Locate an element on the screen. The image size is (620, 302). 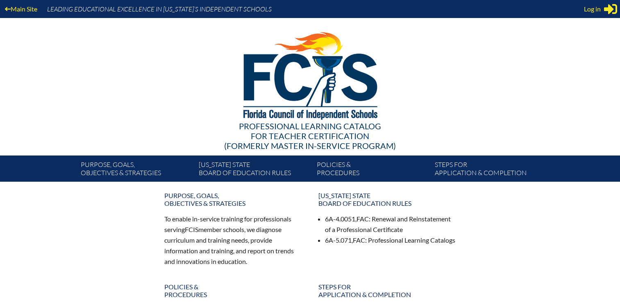
span: Log in is located at coordinates (592, 9).